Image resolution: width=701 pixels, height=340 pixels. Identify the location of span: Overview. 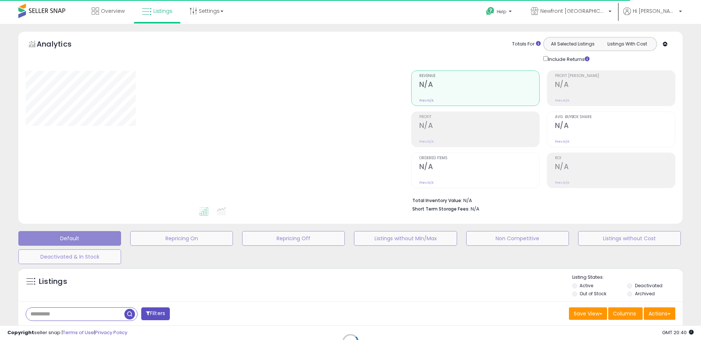
(113, 11).